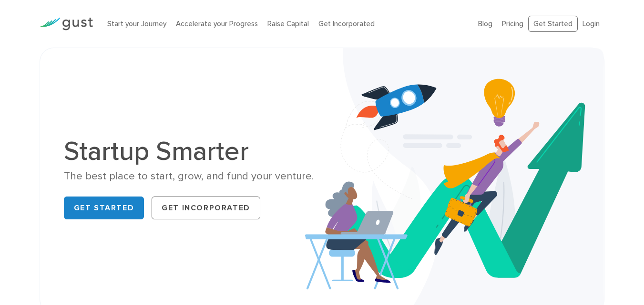  Describe the element at coordinates (512, 24) in the screenshot. I see `a: Pricing` at that location.